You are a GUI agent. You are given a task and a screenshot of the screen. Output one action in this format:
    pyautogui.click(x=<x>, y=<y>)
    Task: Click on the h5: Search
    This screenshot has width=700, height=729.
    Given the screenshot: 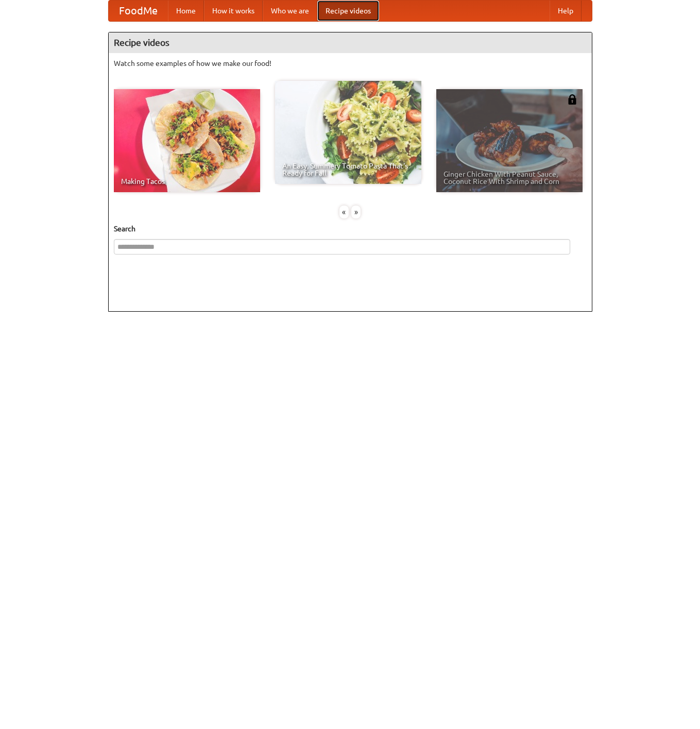 What is the action you would take?
    pyautogui.click(x=350, y=228)
    